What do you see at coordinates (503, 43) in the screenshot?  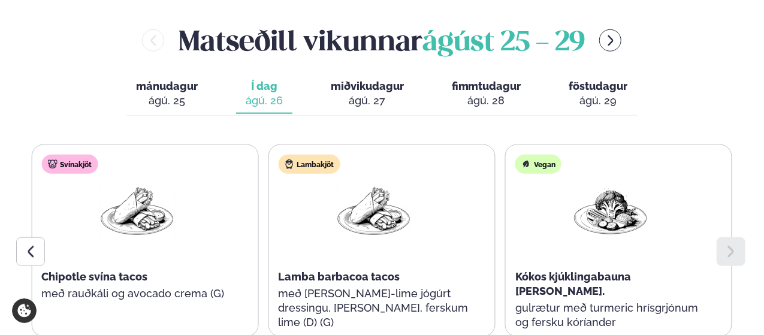 I see `span: ágúst 25 - 29` at bounding box center [503, 43].